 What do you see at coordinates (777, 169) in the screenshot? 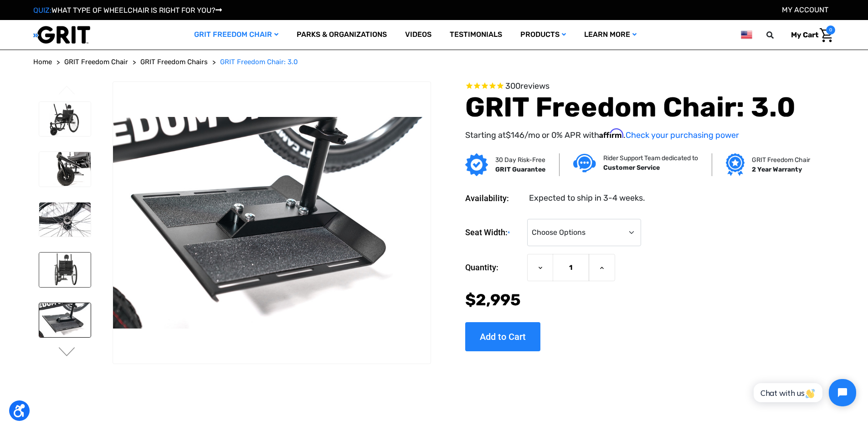
I see `strong: 2 Year Warranty` at bounding box center [777, 169].